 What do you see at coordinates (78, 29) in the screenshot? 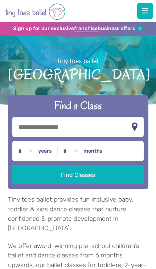
I see `a: Sign up for our exclusivefranchisebusiness offers` at bounding box center [78, 29].